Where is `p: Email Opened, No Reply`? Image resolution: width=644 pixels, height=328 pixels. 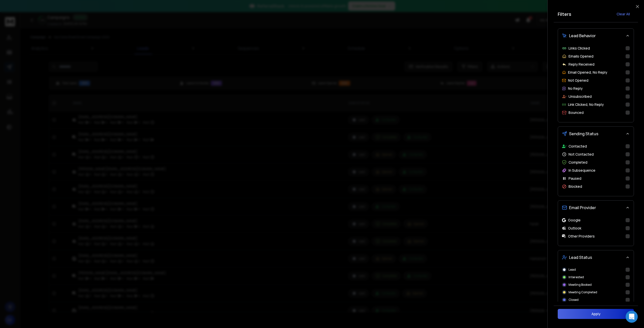
p: Email Opened, No Reply is located at coordinates (588, 72).